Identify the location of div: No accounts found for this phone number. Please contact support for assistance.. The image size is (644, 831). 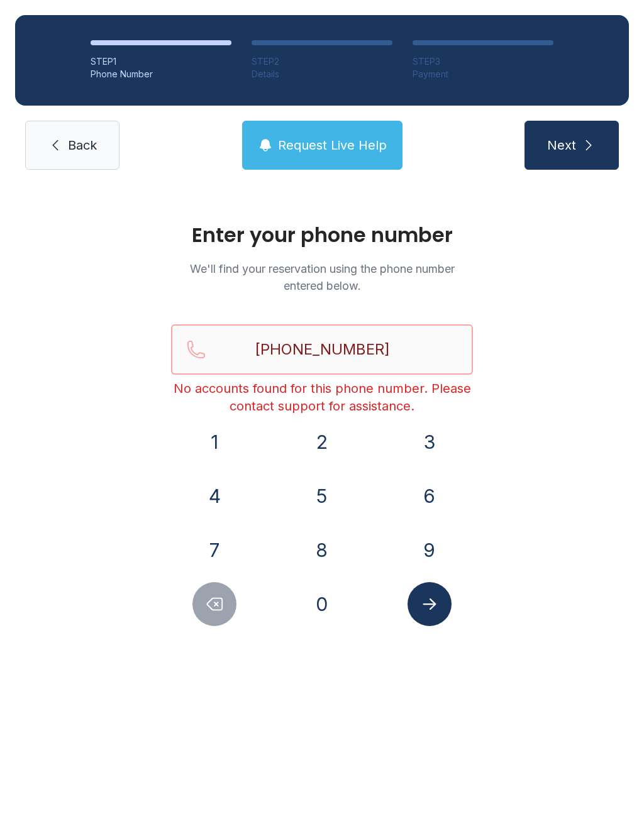
(322, 397).